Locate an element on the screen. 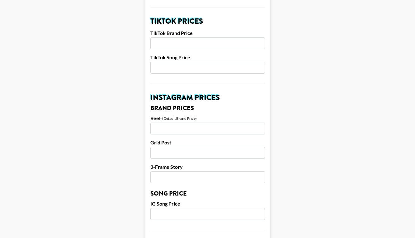 The width and height of the screenshot is (415, 238). label: Reel is located at coordinates (156, 118).